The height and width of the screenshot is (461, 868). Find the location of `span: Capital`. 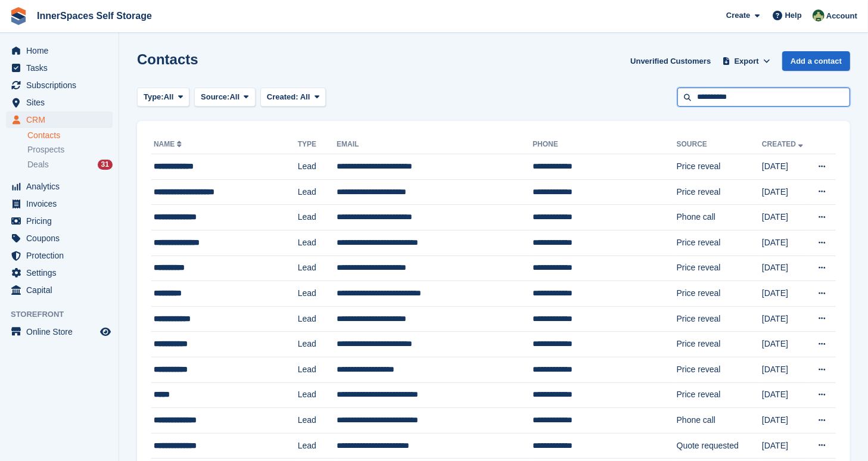

span: Capital is located at coordinates (62, 290).